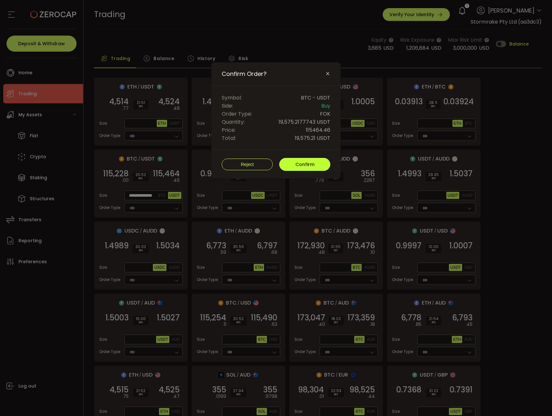 Image resolution: width=552 pixels, height=416 pixels. Describe the element at coordinates (229, 138) in the screenshot. I see `span: Total:` at that location.